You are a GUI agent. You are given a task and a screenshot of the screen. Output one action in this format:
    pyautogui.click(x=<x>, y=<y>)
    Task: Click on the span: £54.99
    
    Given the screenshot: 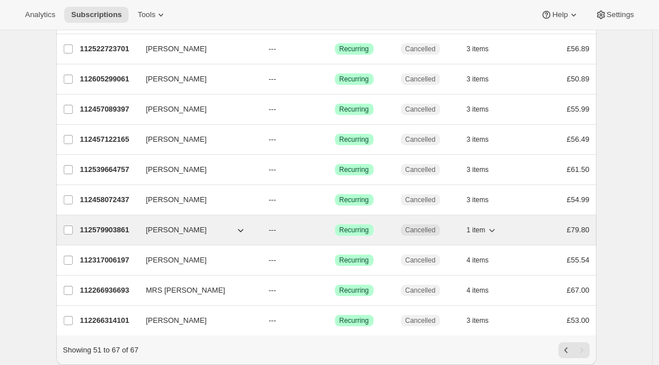 What is the action you would take?
    pyautogui.click(x=579, y=199)
    